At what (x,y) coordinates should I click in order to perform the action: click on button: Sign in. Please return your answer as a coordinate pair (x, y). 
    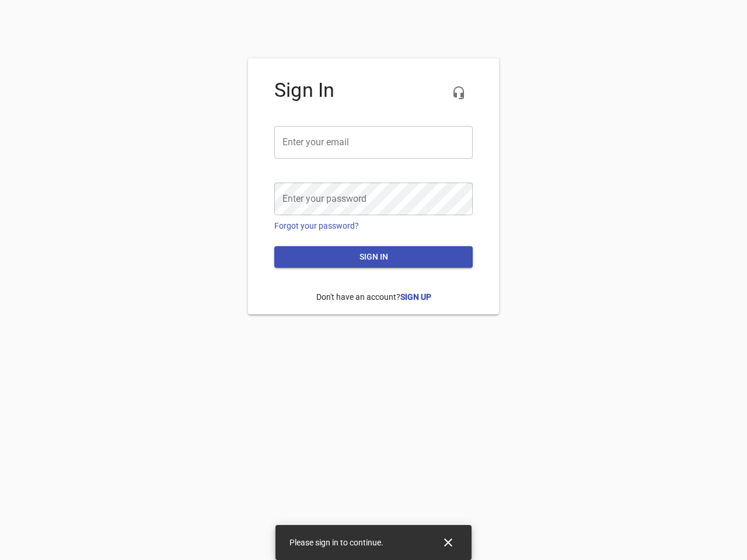
    Looking at the image, I should click on (374, 257).